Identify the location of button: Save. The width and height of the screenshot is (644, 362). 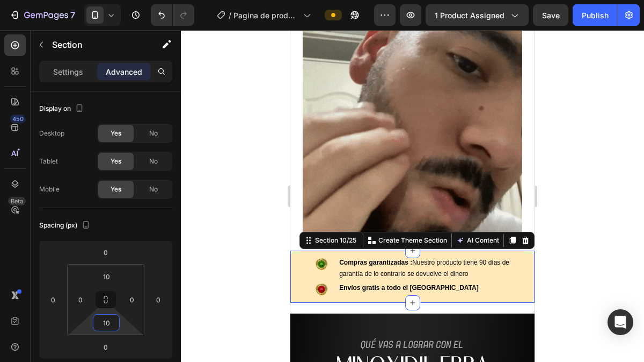
(551, 15).